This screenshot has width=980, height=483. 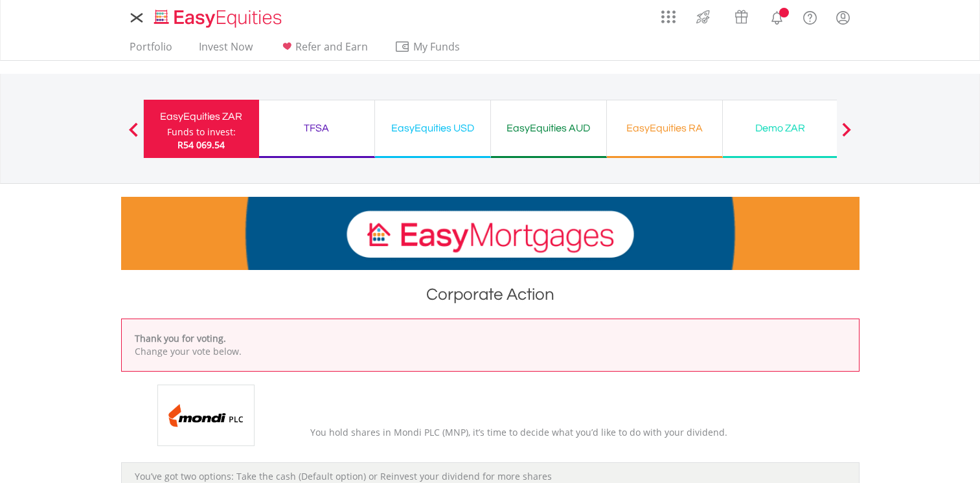 I want to click on button: Previous, so click(x=134, y=136).